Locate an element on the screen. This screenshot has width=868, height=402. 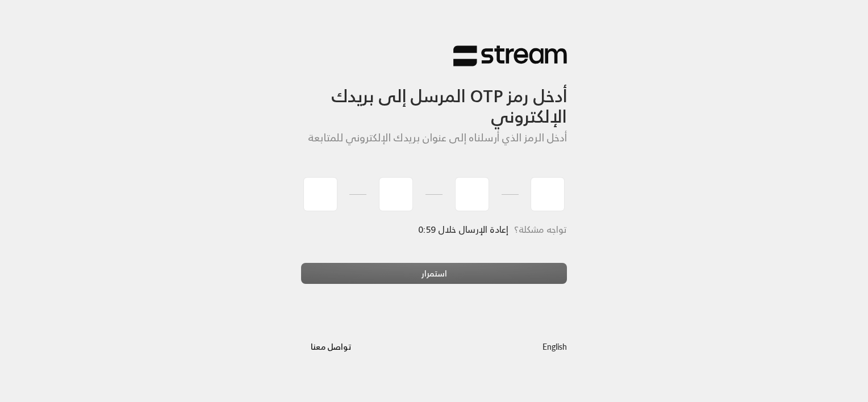
a: تواصل معنا is located at coordinates (331, 346).